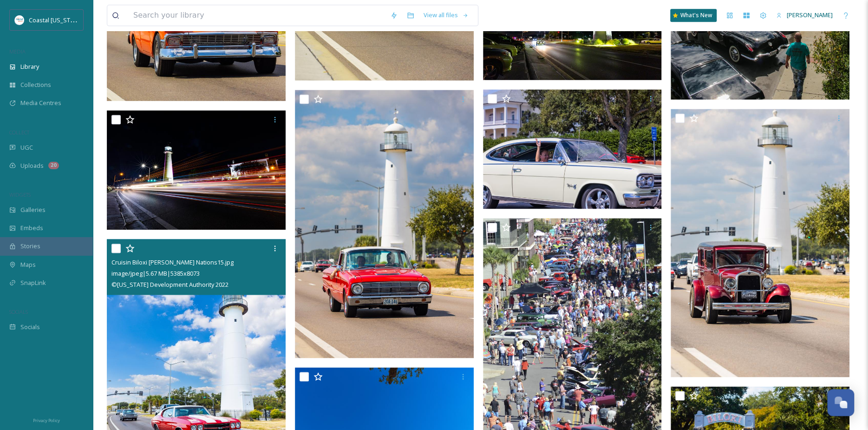  What do you see at coordinates (41, 103) in the screenshot?
I see `span: Media Centres` at bounding box center [41, 103].